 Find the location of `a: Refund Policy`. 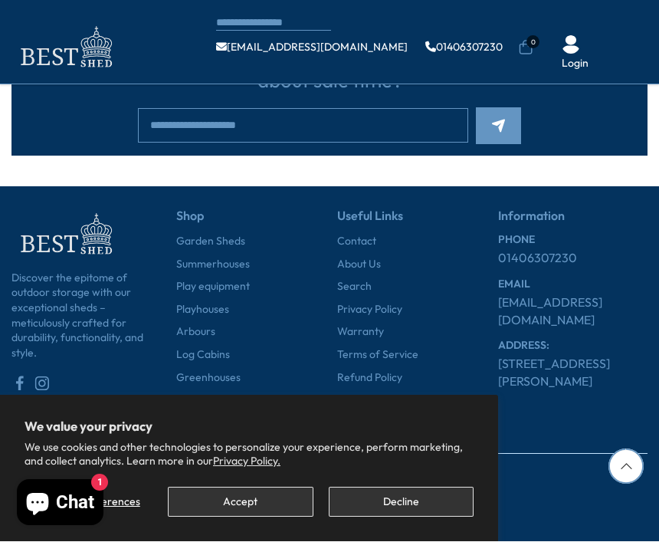

a: Refund Policy is located at coordinates (369, 379).